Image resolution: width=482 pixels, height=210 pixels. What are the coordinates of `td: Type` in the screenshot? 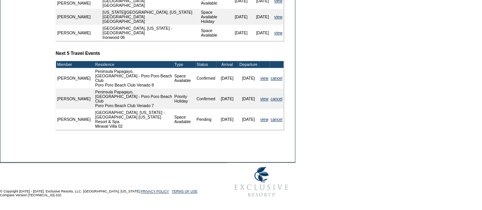 It's located at (184, 64).